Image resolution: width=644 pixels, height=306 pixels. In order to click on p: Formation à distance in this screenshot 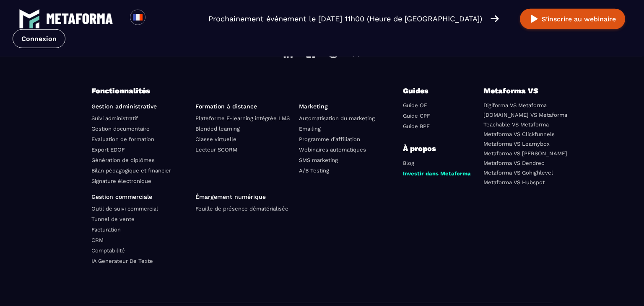, I will do `click(244, 106)`.